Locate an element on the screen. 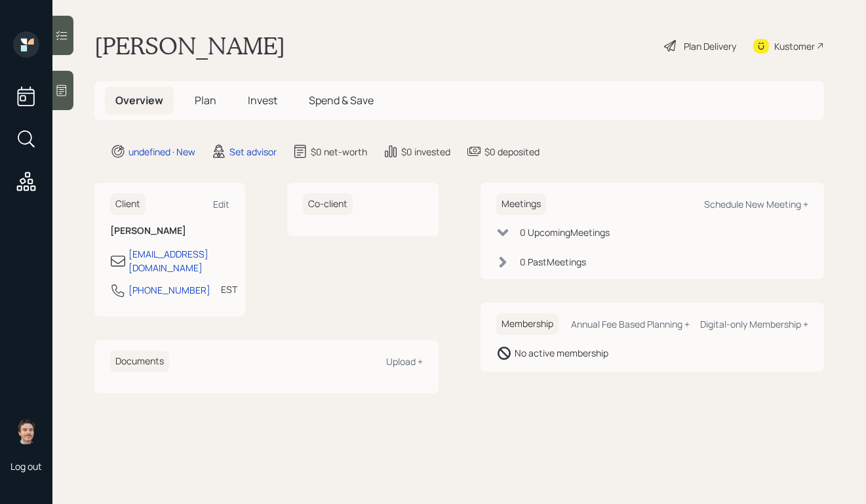  h6: Meetings is located at coordinates (521, 203).